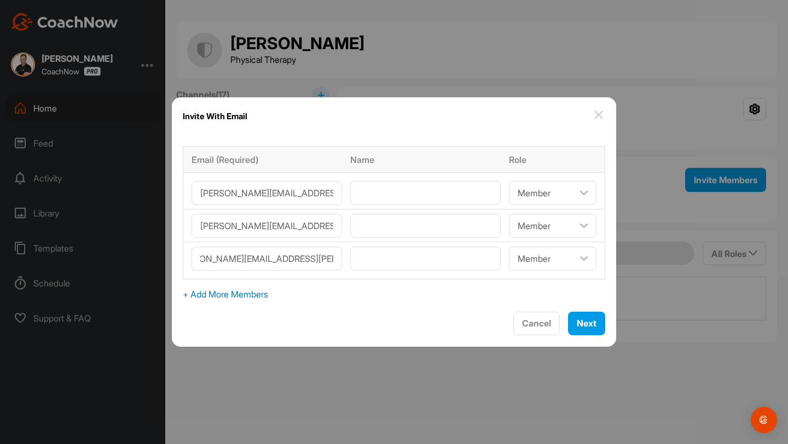 The image size is (788, 444). What do you see at coordinates (555, 160) in the screenshot?
I see `th: Role` at bounding box center [555, 160].